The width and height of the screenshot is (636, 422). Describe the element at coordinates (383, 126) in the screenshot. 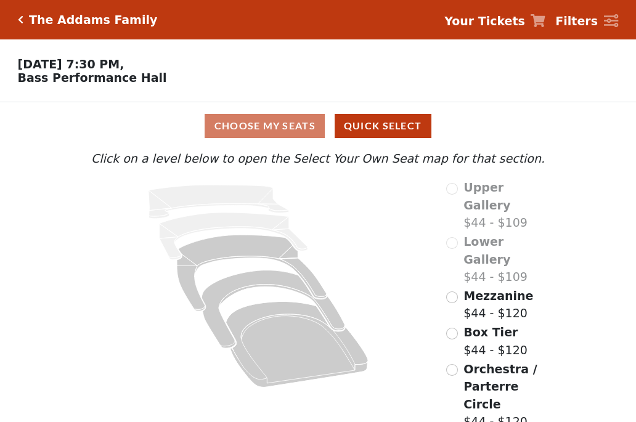

I see `button: Quick Select` at that location.